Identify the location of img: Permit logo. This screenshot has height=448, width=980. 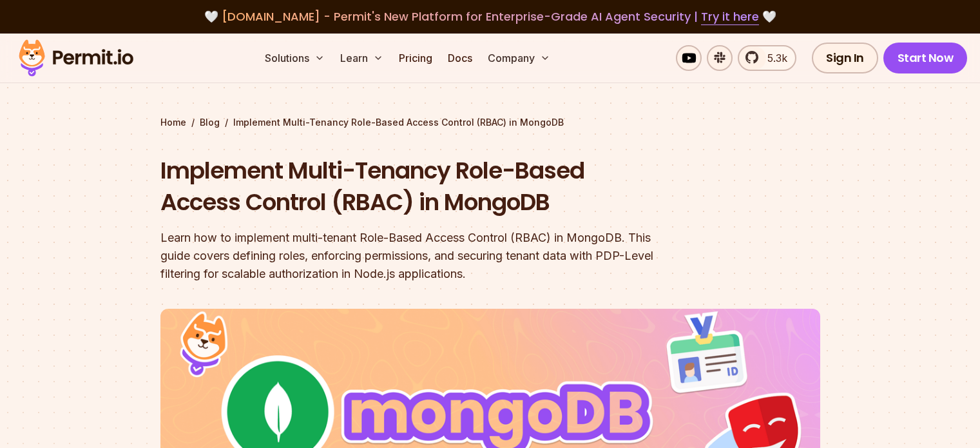
(76, 58).